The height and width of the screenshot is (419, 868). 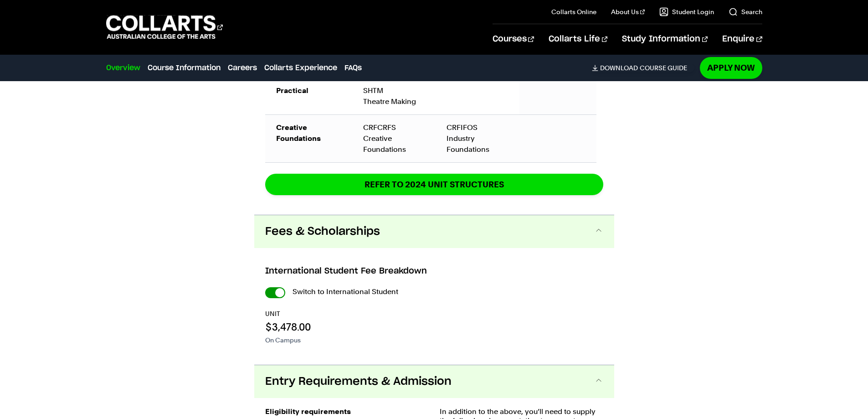 What do you see at coordinates (298, 133) in the screenshot?
I see `strong: Creative Foundations` at bounding box center [298, 133].